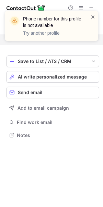  What do you see at coordinates (53, 61) in the screenshot?
I see `button: save-profile-one-click` at bounding box center [53, 61].